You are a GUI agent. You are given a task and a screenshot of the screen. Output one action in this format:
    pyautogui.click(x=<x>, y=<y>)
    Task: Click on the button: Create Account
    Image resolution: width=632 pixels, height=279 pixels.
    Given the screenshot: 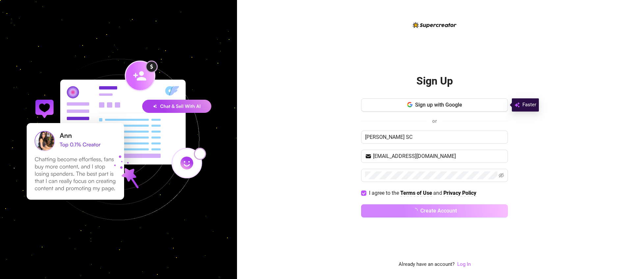 What is the action you would take?
    pyautogui.click(x=434, y=211)
    